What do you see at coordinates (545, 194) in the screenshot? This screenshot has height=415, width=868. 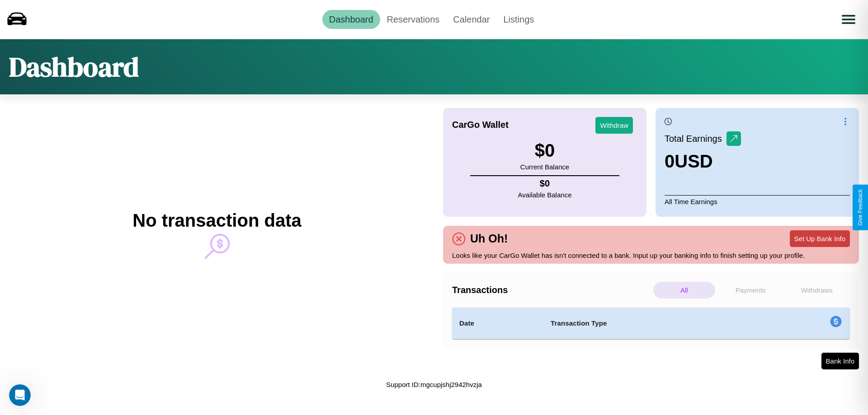 I see `p: Available Balance` at bounding box center [545, 194].